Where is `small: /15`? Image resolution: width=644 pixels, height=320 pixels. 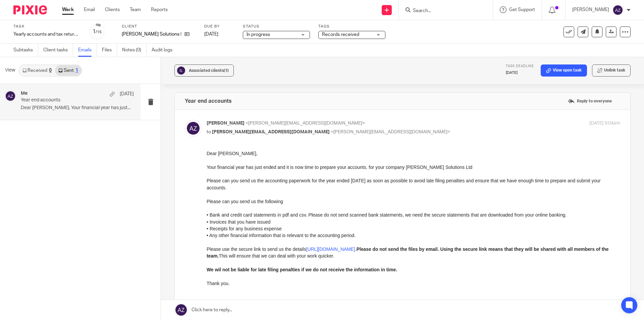
small: /15 is located at coordinates (98, 32).